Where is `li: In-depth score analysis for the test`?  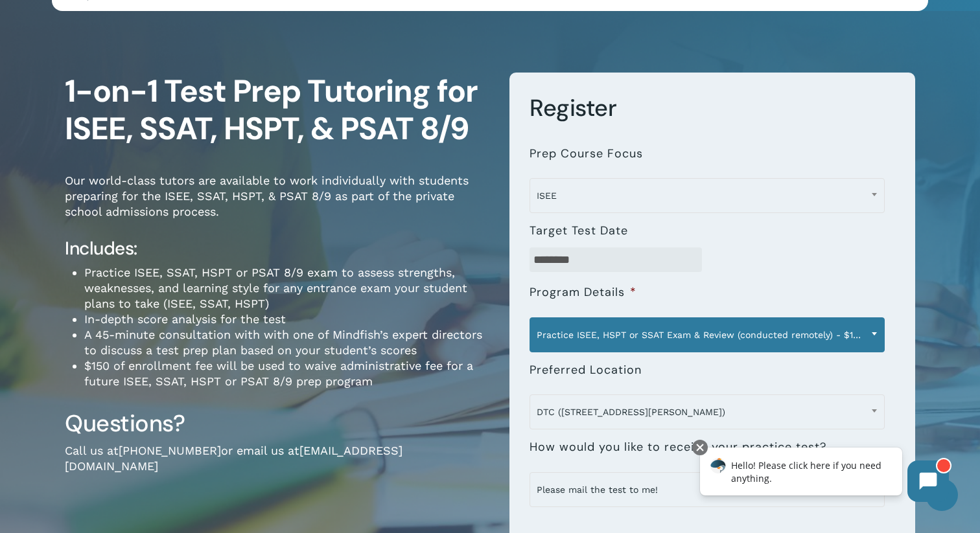 li: In-depth score analysis for the test is located at coordinates (287, 320).